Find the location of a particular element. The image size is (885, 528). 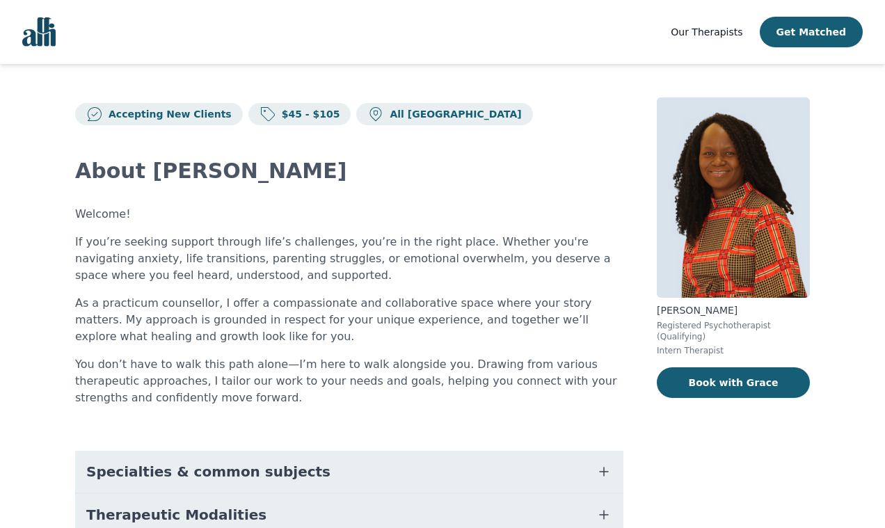

p: Intern Therapist is located at coordinates (733, 351).